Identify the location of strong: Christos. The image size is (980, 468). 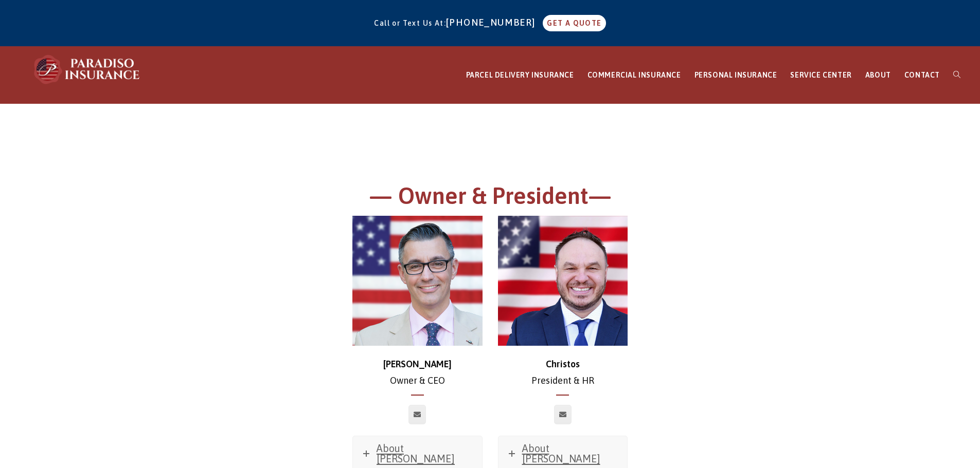
(563, 364).